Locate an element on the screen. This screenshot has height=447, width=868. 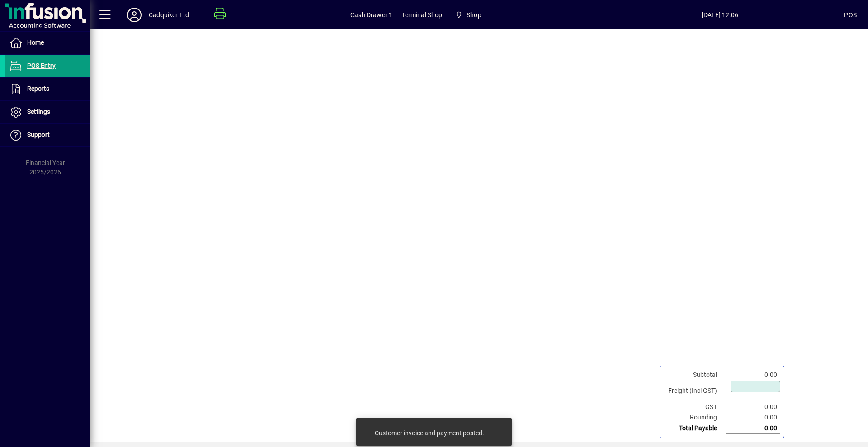
span: Support is located at coordinates (38, 134).